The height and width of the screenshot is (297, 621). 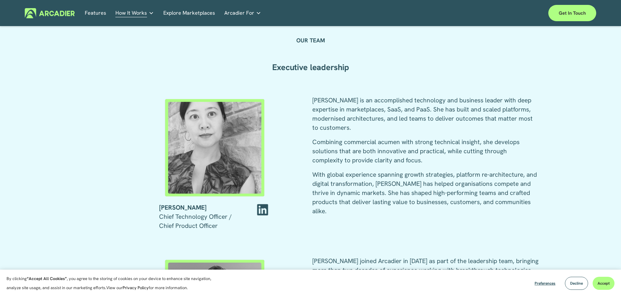 What do you see at coordinates (545, 283) in the screenshot?
I see `button: Preferences` at bounding box center [545, 283].